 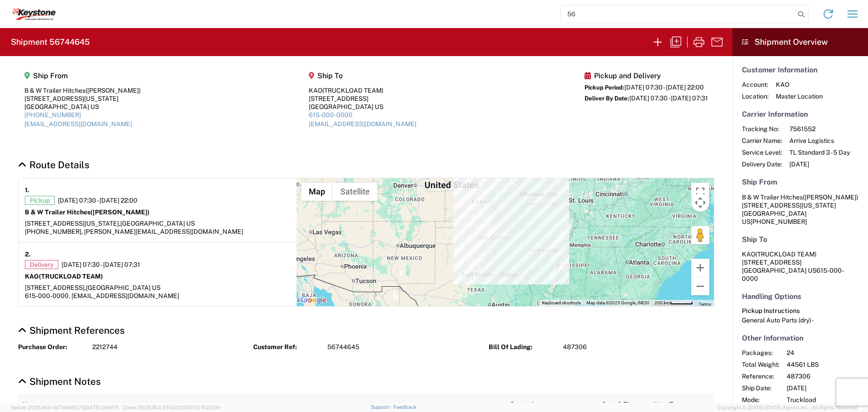 I want to click on span: TL Standard 3 - 5 Day, so click(x=820, y=153).